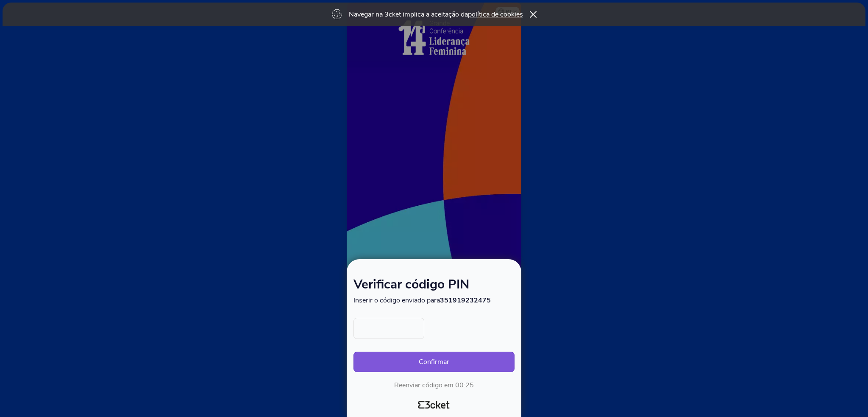 The image size is (868, 417). I want to click on p: Navegar na 3cket implica a aceitação da, so click(436, 14).